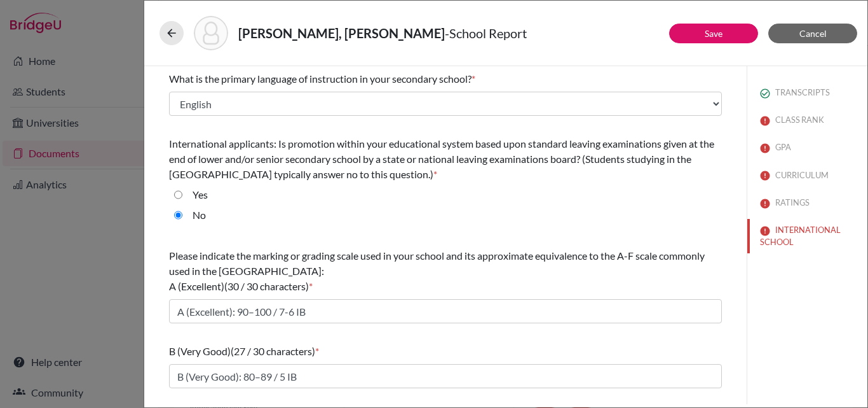  What do you see at coordinates (485, 33) in the screenshot?
I see `span: - School Report` at bounding box center [485, 33].